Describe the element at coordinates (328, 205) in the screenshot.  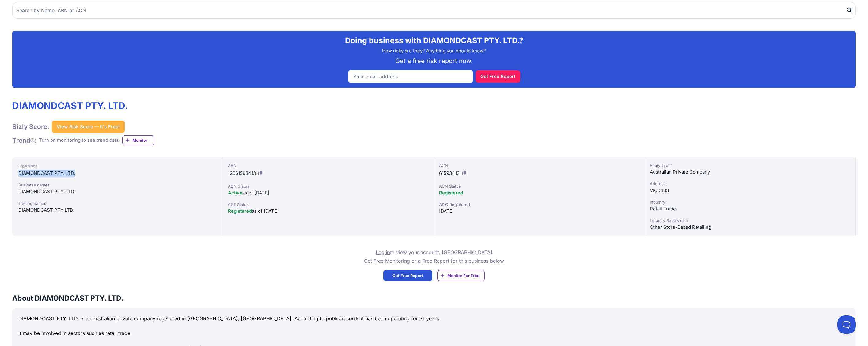
I see `div: GST Status` at that location.